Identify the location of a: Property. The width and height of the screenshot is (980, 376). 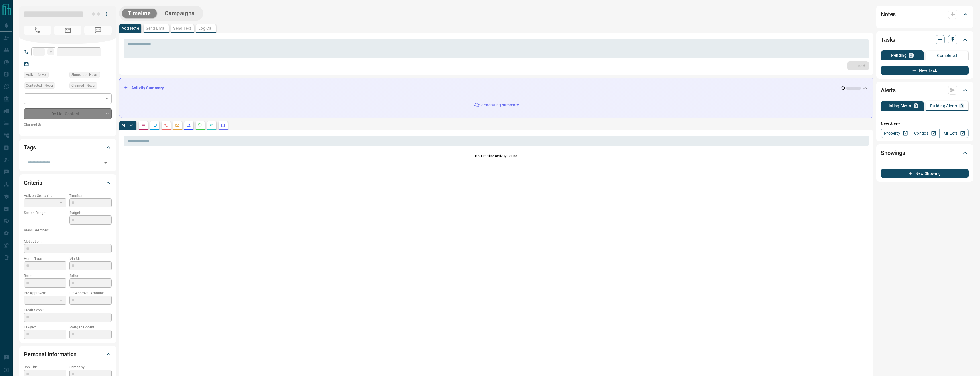
(896, 134).